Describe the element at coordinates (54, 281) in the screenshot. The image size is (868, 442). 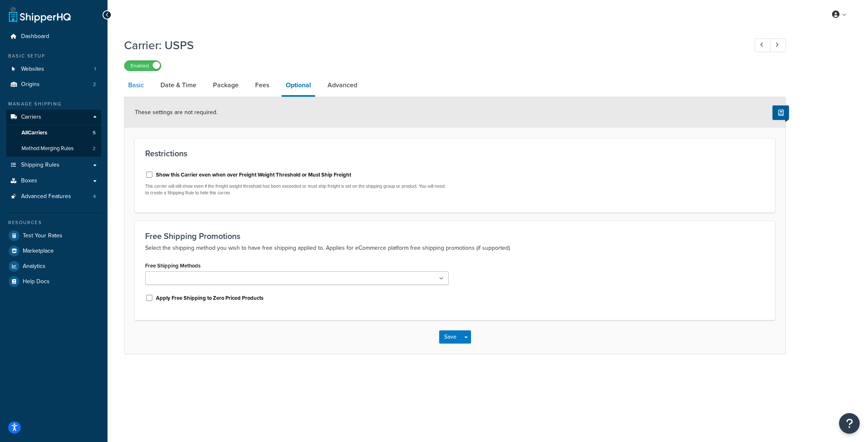
I see `li: Help Docs` at that location.